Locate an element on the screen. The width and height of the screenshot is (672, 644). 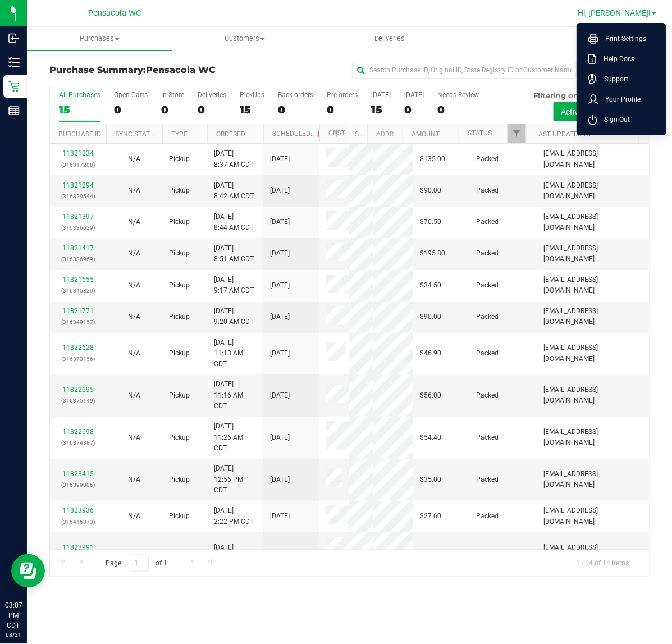
span: Customers is located at coordinates (245, 38).